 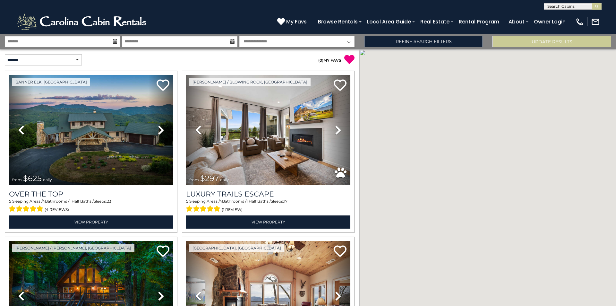 I want to click on a: About, so click(x=516, y=21).